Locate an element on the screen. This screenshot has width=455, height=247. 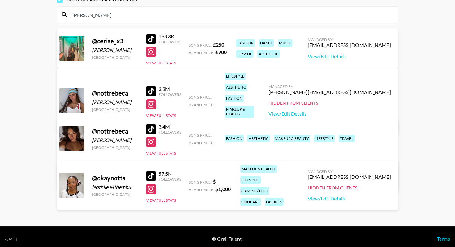
div: gaming/tech is located at coordinates (255, 191).